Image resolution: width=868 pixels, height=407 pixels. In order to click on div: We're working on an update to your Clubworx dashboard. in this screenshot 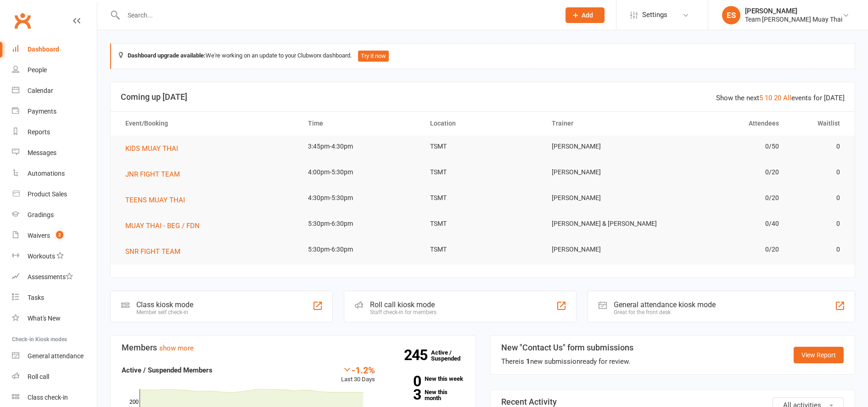, I will do `click(482, 56)`.